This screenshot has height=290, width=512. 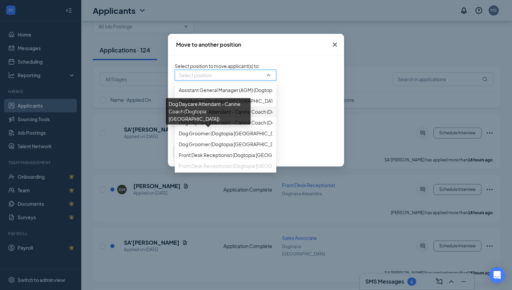 I want to click on svg: Cross, so click(x=335, y=45).